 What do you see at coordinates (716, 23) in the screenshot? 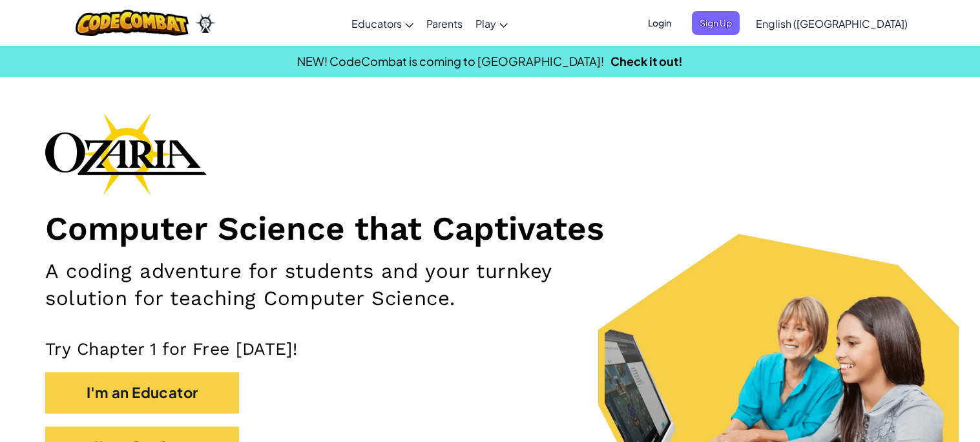
I see `span: Sign Up` at bounding box center [716, 23].